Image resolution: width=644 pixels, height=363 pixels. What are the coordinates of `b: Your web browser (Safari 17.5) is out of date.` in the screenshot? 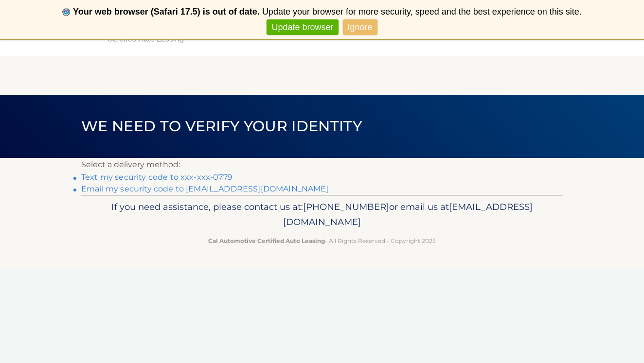 It's located at (166, 12).